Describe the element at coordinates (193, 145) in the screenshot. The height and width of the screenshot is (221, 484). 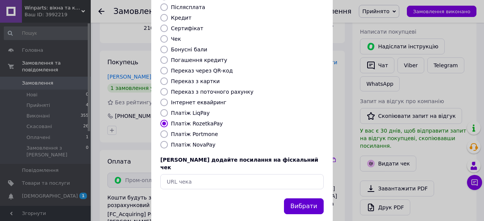
I see `label: Платіж NovaPay` at that location.